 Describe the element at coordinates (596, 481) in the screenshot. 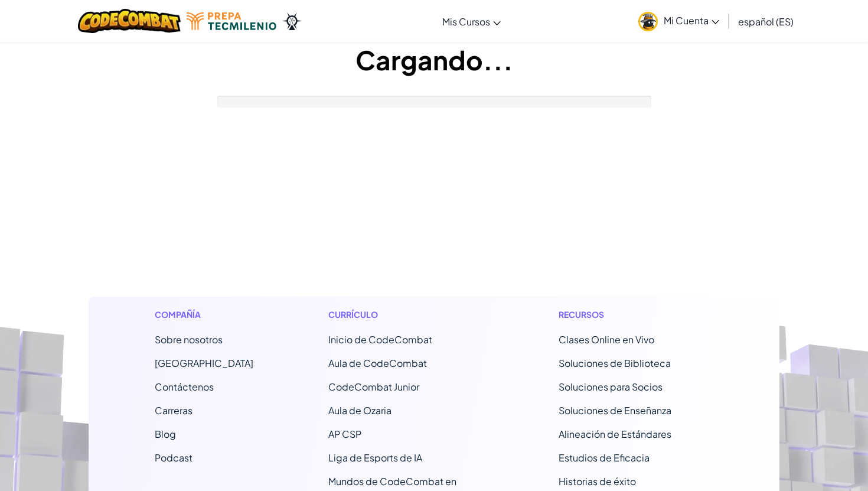

I see `a: Historias de éxito` at that location.